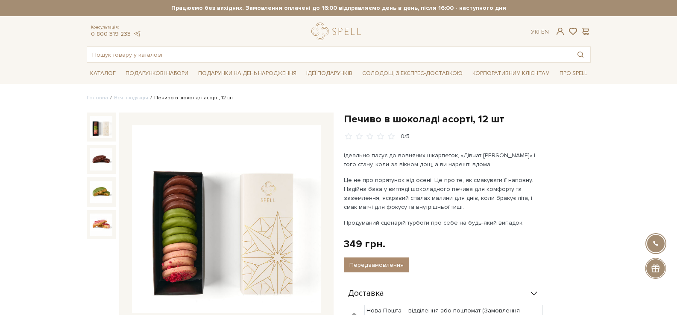 This screenshot has height=315, width=677. I want to click on span: Консультація:, so click(116, 27).